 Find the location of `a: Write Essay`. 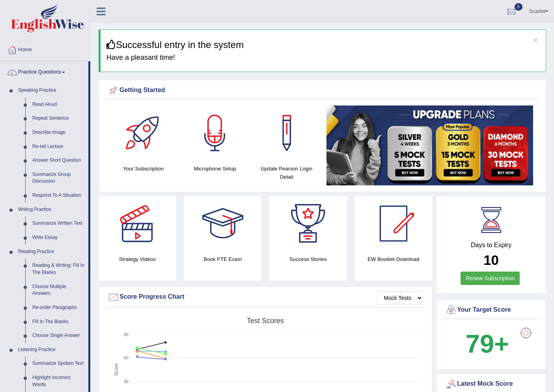

a: Write Essay is located at coordinates (59, 238).